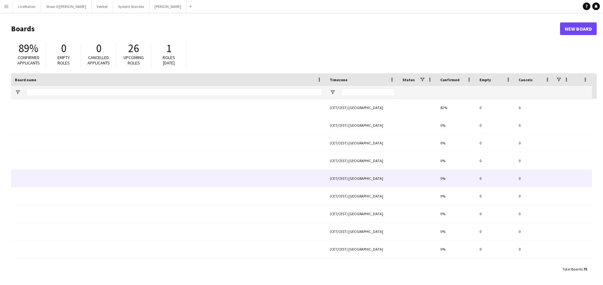  I want to click on button: Værket, so click(102, 6).